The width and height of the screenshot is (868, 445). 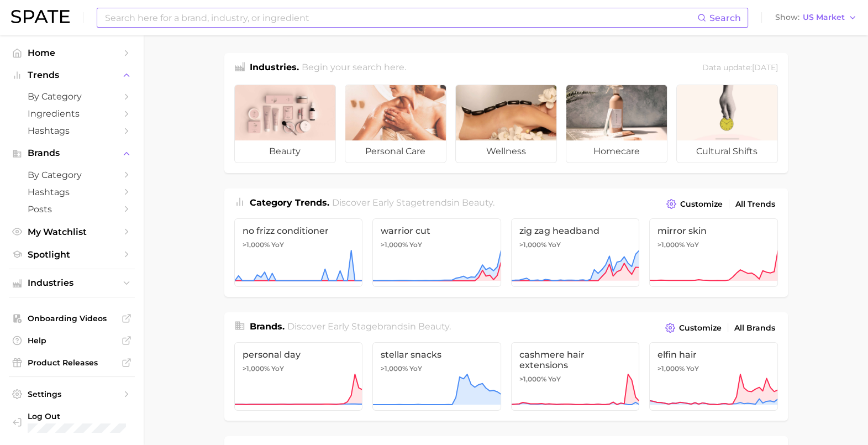 What do you see at coordinates (72, 52) in the screenshot?
I see `a: Home` at bounding box center [72, 52].